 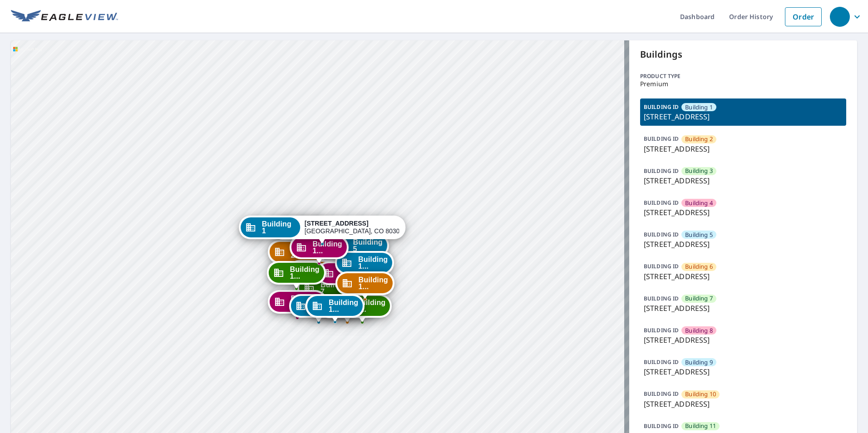 I want to click on div: Dropped pin, building Building 7, Commercial property, 3195 Westwood Court Boulder, CO 80304, so click(x=327, y=290).